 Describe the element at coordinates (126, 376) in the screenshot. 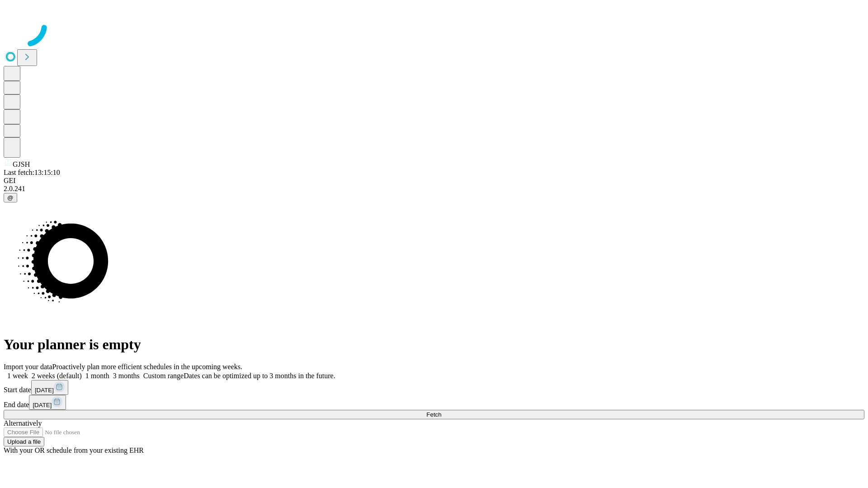

I see `span: 3 months` at that location.